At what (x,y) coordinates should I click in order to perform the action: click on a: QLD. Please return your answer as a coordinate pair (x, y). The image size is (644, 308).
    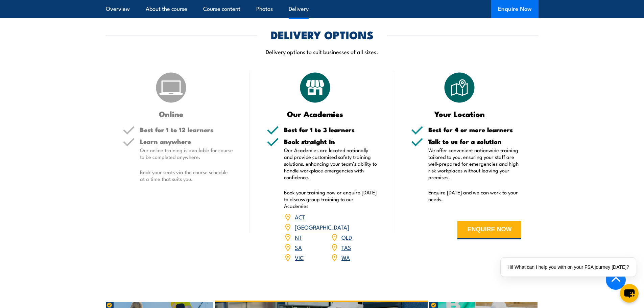
    Looking at the image, I should click on (346, 237).